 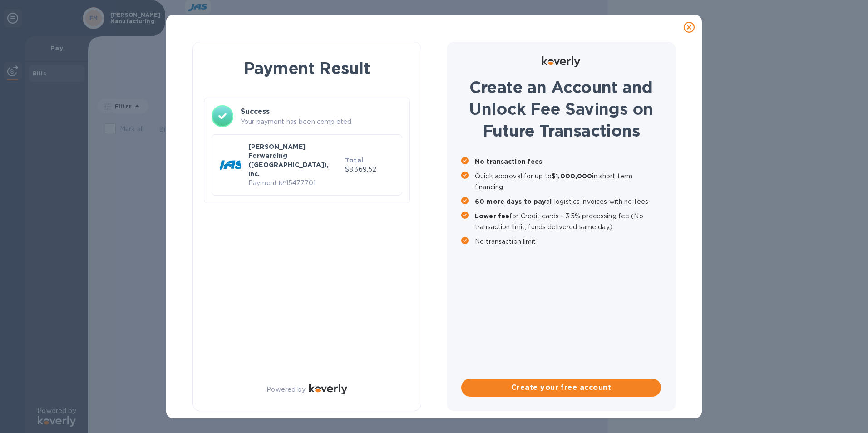 What do you see at coordinates (307, 68) in the screenshot?
I see `h1: Payment Result` at bounding box center [307, 68].